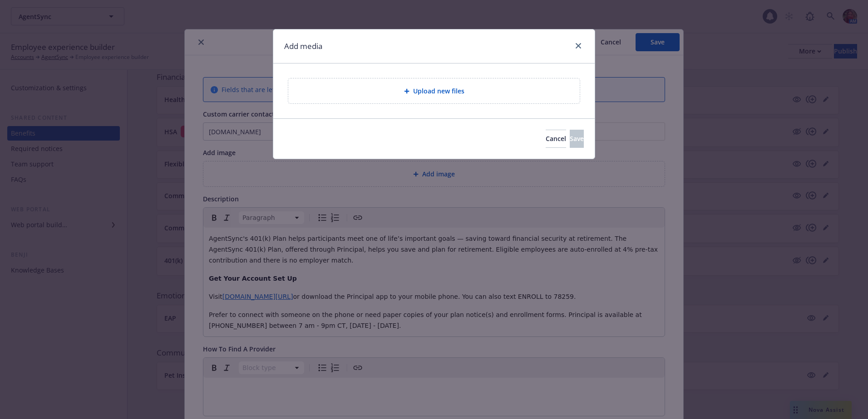 This screenshot has height=419, width=868. Describe the element at coordinates (577, 138) in the screenshot. I see `span: Save` at that location.